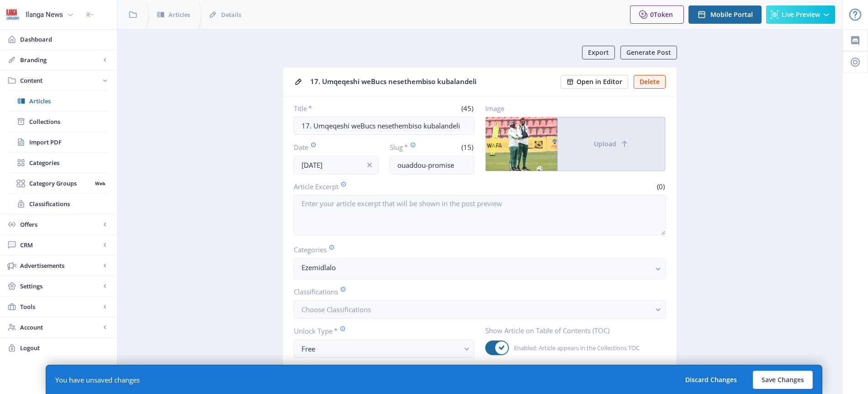 Image resolution: width=868 pixels, height=394 pixels. What do you see at coordinates (69, 142) in the screenshot?
I see `span: Import PDF` at bounding box center [69, 142].